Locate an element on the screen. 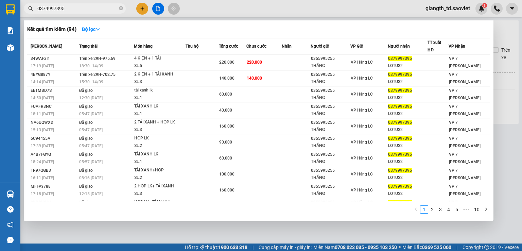 This screenshot has height=251, width=522. span: notification is located at coordinates (10, 224).